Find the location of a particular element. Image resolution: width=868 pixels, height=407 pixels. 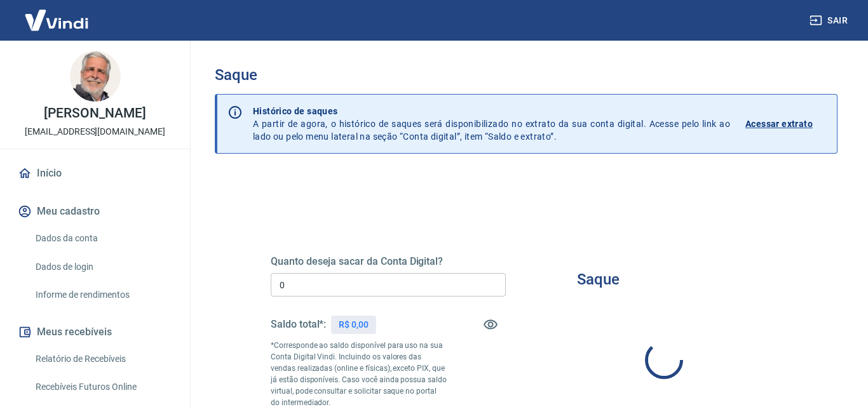

a: Informe de rendimentos is located at coordinates (102, 295).